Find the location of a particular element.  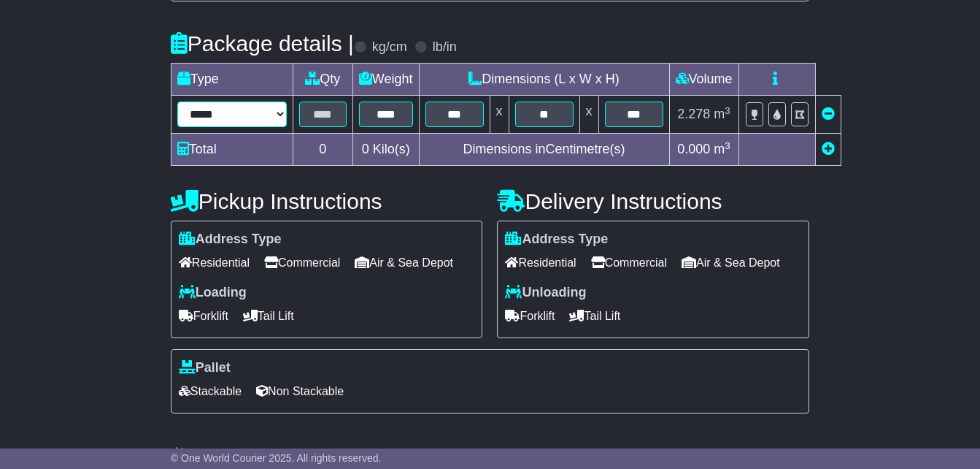

h4: Package details | is located at coordinates (262, 43).